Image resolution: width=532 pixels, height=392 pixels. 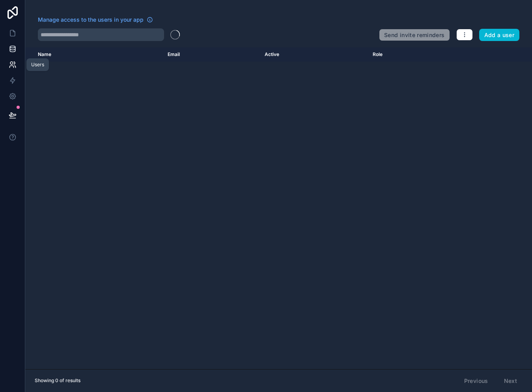 What do you see at coordinates (91, 20) in the screenshot?
I see `span: Manage access to the users in your app` at bounding box center [91, 20].